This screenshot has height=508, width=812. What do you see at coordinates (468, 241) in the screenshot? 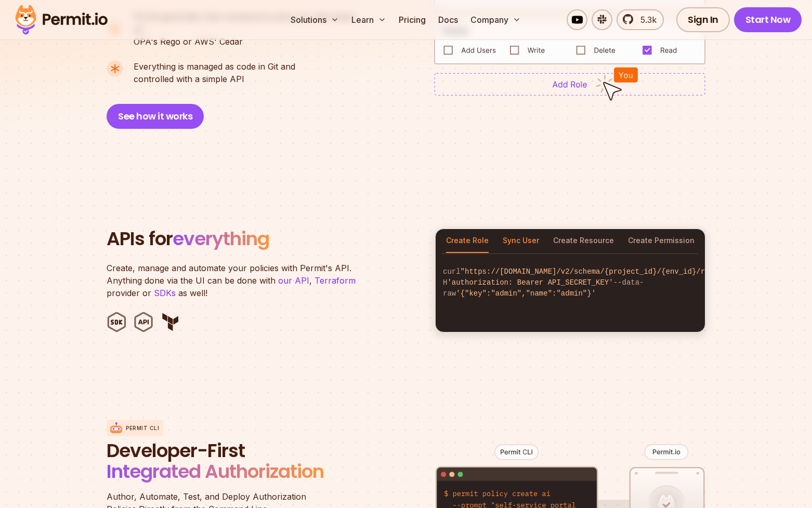
I see `button: Create Role` at bounding box center [468, 241].